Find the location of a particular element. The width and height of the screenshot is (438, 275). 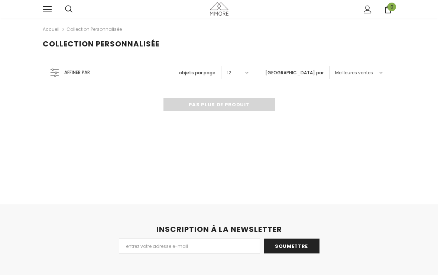

span: 0 is located at coordinates (392, 7).